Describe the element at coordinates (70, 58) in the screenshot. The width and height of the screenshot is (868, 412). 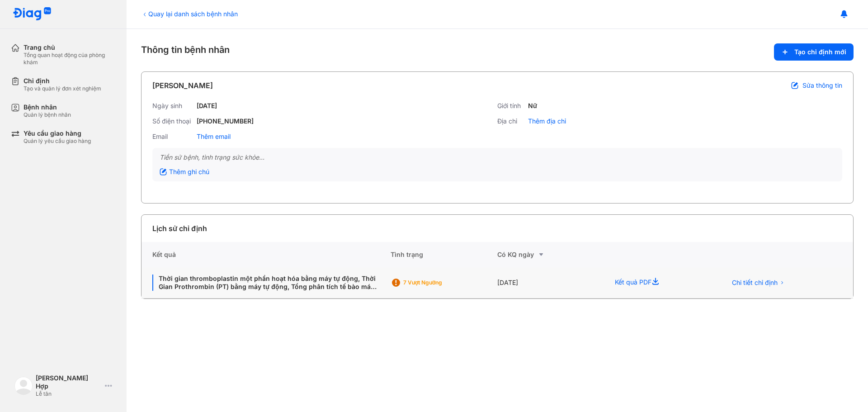
I see `div: Tổng quan hoạt động của phòng khám` at that location.